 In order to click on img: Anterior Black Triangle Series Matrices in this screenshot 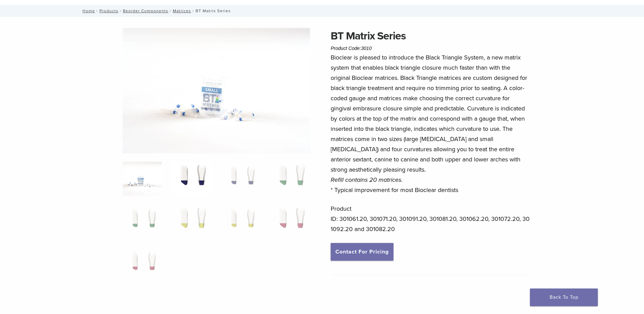, I will do `click(216, 90)`.